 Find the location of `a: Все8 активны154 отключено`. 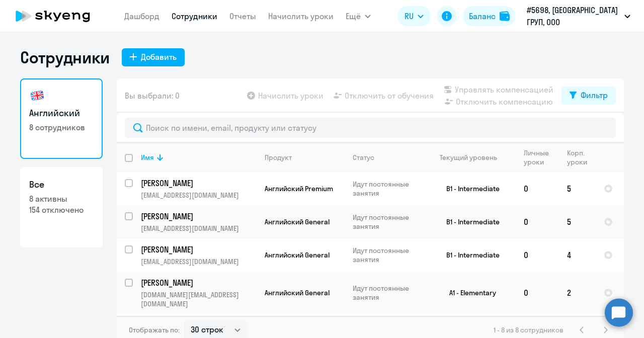

a: Все8 активны154 отключено is located at coordinates (62, 208).